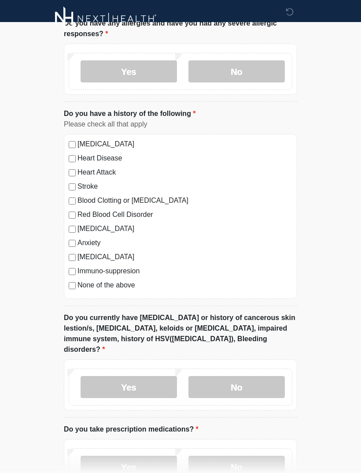  Describe the element at coordinates (72, 244) in the screenshot. I see `input: Anxiety` at that location.